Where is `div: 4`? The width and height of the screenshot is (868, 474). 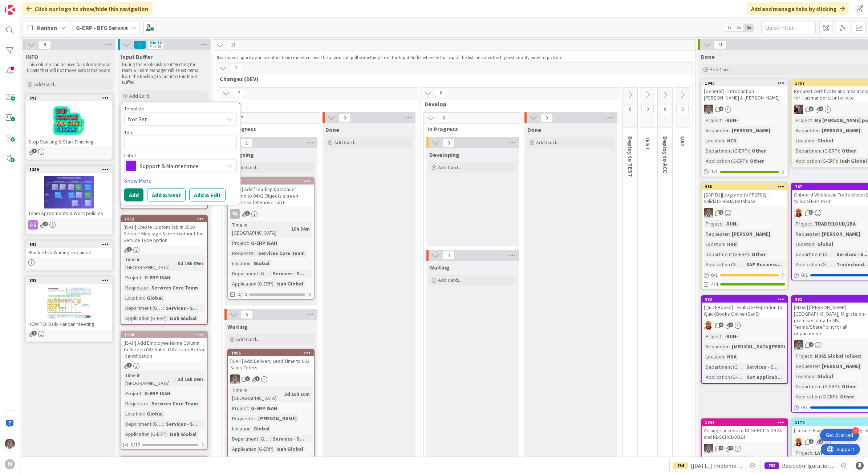 div: 4 is located at coordinates (856, 431).